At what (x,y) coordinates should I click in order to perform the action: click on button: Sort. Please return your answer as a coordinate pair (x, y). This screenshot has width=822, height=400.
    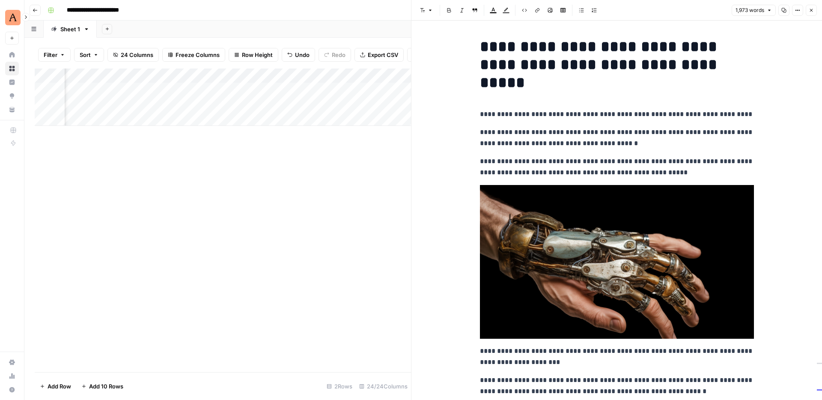
    Looking at the image, I should click on (89, 55).